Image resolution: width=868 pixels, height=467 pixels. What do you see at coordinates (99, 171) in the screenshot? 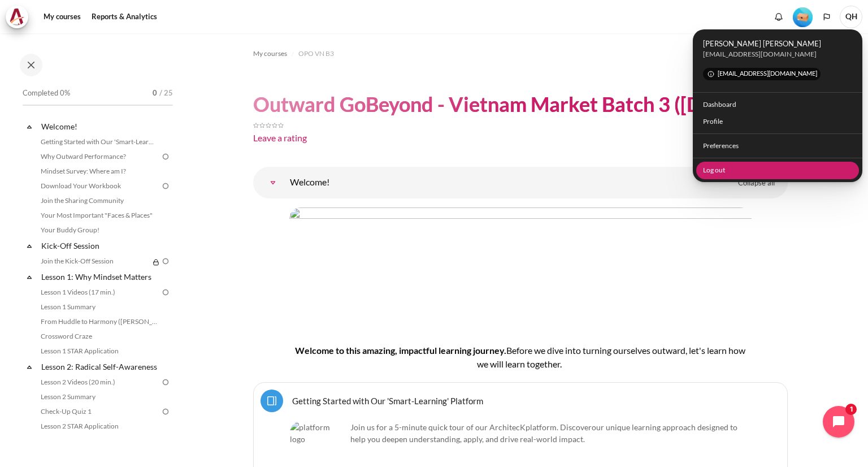
I see `a: Mindset Survey: Where am I?` at bounding box center [99, 171].